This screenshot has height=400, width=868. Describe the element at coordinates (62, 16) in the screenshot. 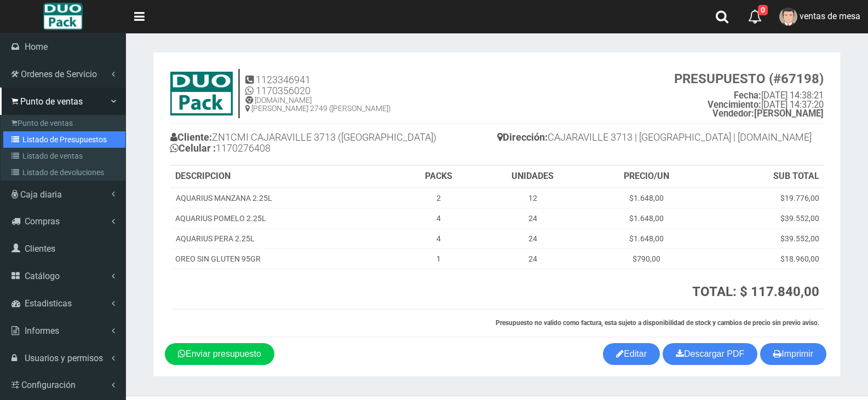

I see `img: Logo grande` at that location.